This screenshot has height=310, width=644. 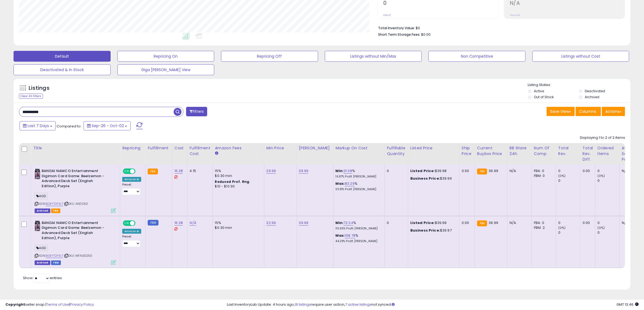 What do you see at coordinates (75, 179) in the screenshot?
I see `b: BANDAI NAMCO Entertainment Digimon Card Game: Beelzemon - Advanced Deck Set (English Edition), Pu...` at bounding box center [75, 179].